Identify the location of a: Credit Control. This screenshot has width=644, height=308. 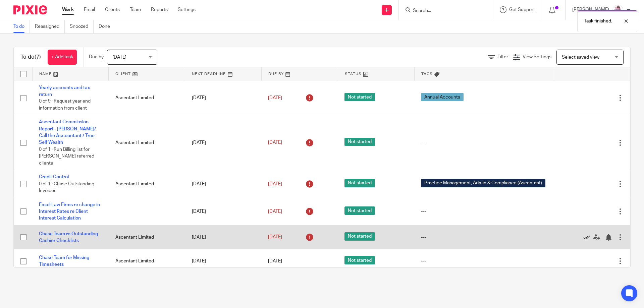
(54, 177).